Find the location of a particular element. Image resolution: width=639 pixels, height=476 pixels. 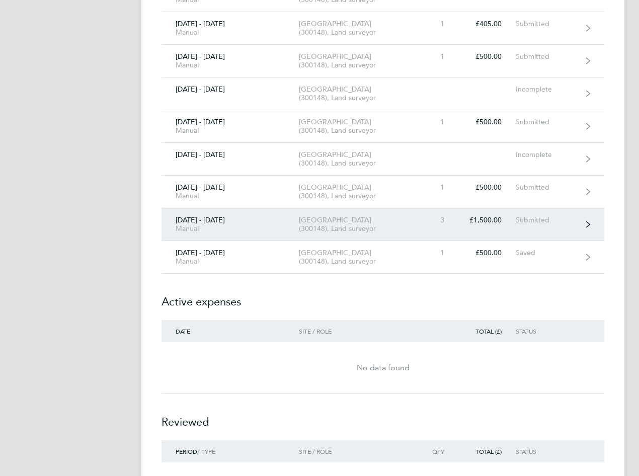

div: Saved is located at coordinates (546, 252).